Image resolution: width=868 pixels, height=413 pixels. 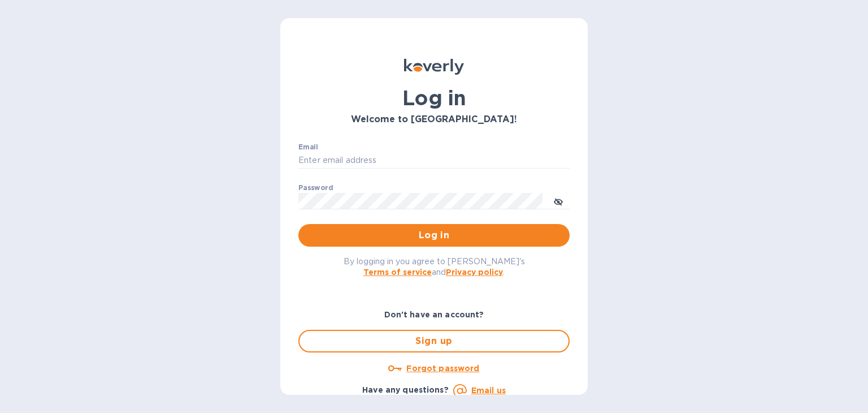 What do you see at coordinates (474, 273) in the screenshot?
I see `a: Privacy policy` at bounding box center [474, 273].